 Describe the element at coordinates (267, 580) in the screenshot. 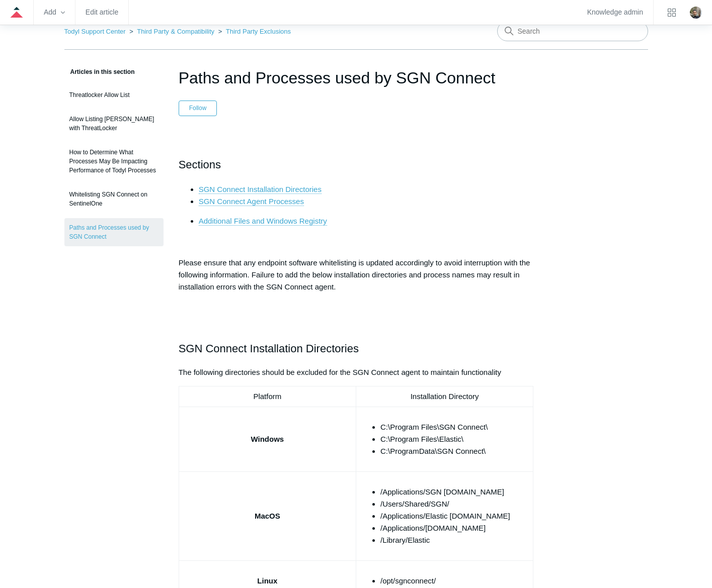

I see `strong: Linux` at that location.